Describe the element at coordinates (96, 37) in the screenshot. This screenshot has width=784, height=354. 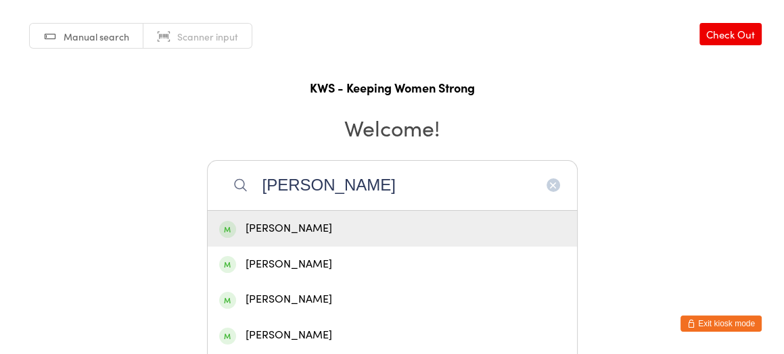
I see `span: Manual search` at that location.